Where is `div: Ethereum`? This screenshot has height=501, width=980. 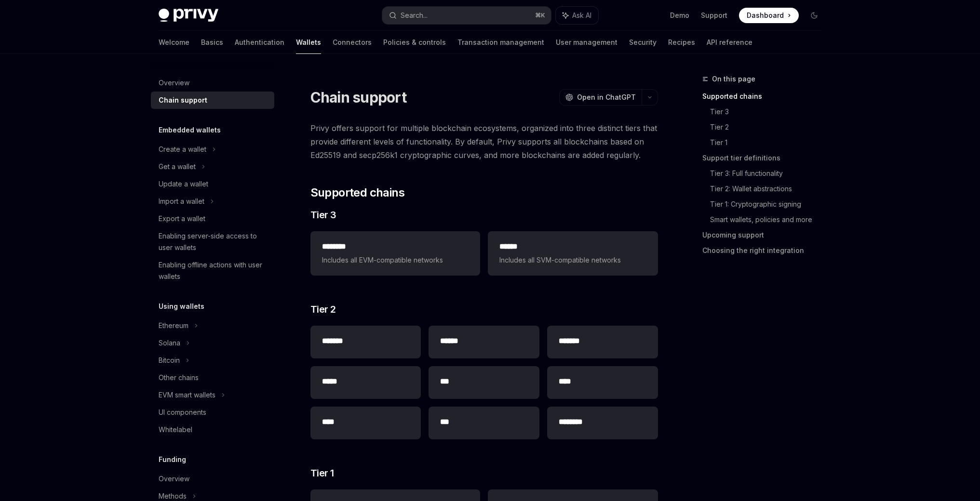
div: Ethereum is located at coordinates (174, 326).